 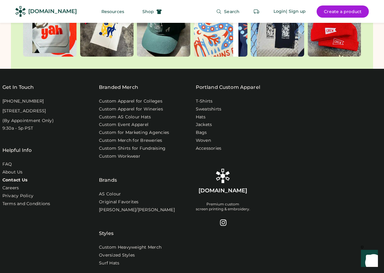 I want to click on div: Helpful Info, so click(x=17, y=150).